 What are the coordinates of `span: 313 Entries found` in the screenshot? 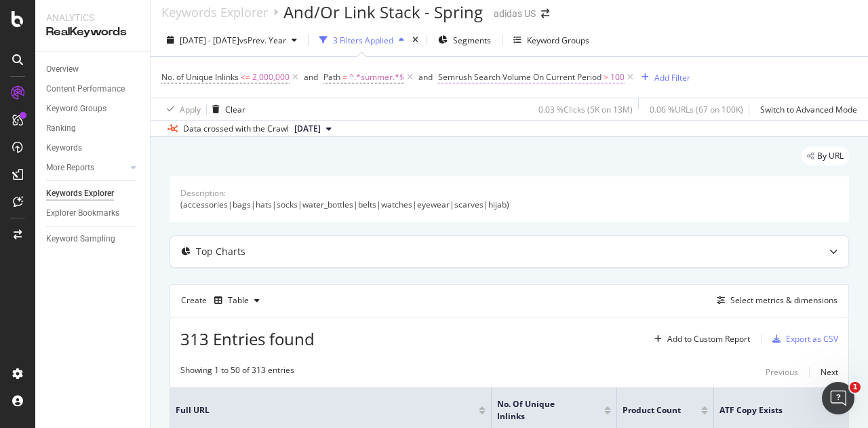 It's located at (248, 339).